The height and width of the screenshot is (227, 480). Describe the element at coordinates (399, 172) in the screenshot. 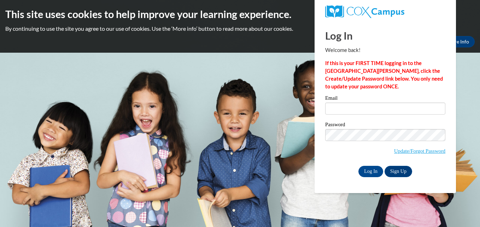

I see `a: Sign Up` at that location.